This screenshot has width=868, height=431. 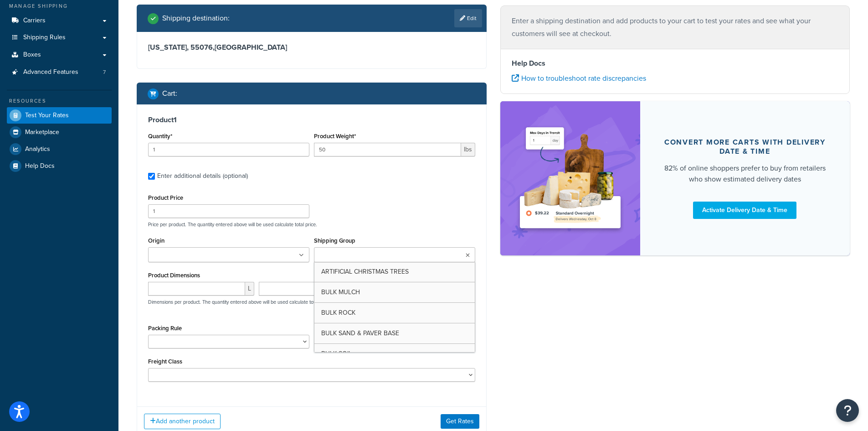 I want to click on a: Shipping Rules, so click(x=59, y=37).